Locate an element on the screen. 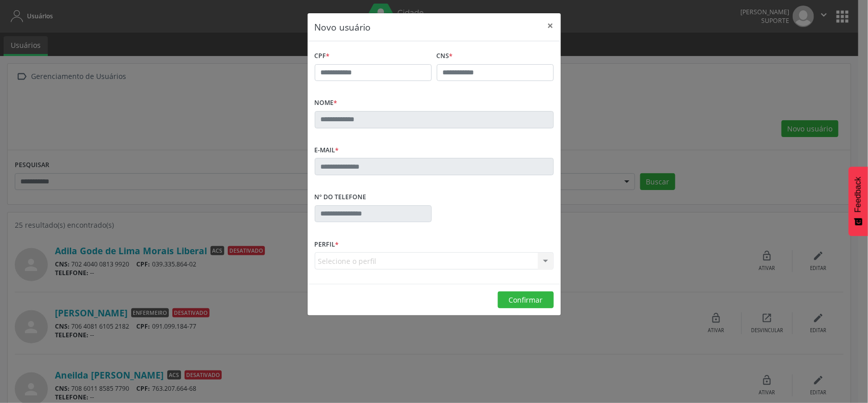 Image resolution: width=868 pixels, height=403 pixels. button: Confirmar is located at coordinates (526, 300).